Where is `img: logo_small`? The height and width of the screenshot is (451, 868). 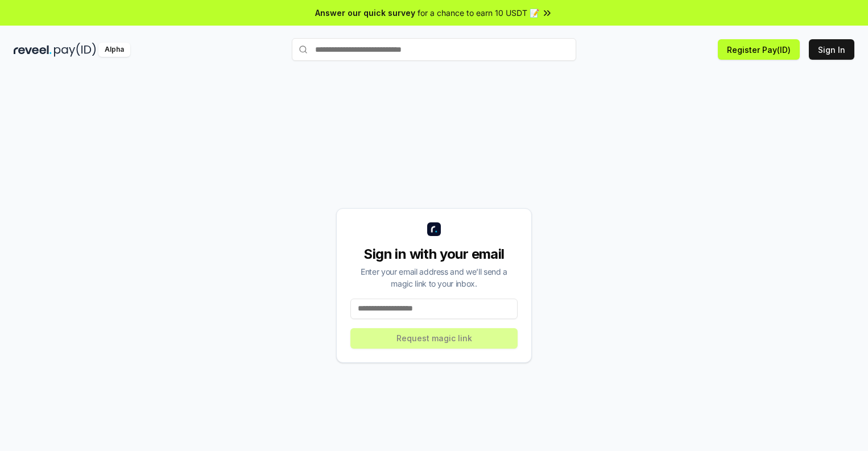
img: logo_small is located at coordinates (434, 229).